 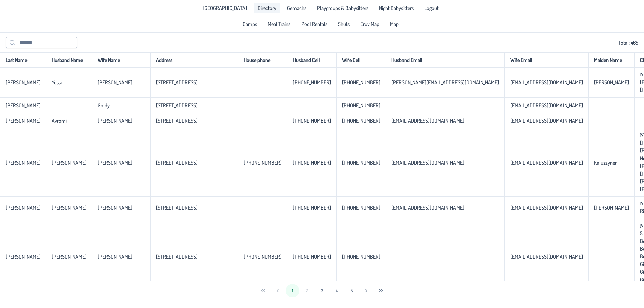 I want to click on th: Husband Name, so click(x=69, y=60).